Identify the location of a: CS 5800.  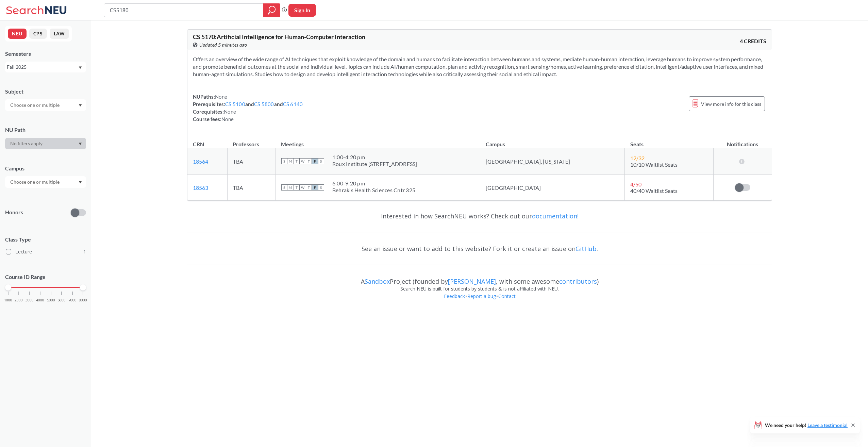
(264, 104).